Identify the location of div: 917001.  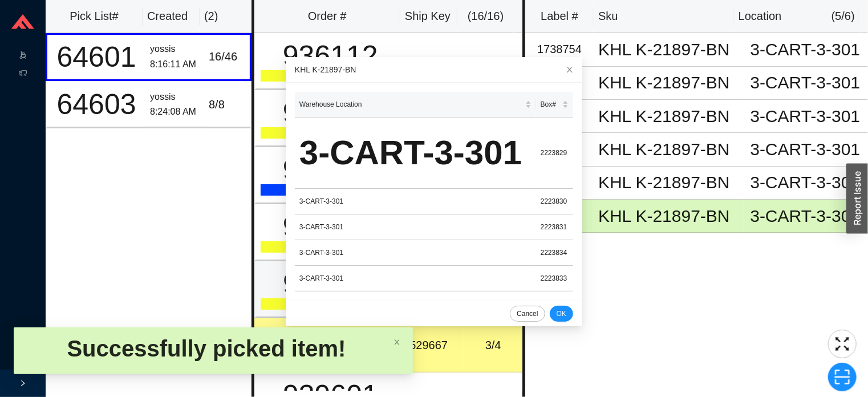
(331, 113).